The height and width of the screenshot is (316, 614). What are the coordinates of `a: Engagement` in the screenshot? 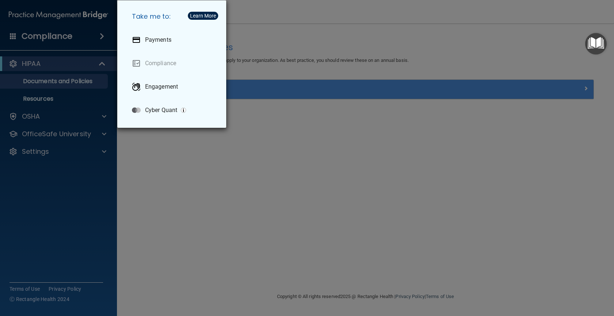 It's located at (173, 87).